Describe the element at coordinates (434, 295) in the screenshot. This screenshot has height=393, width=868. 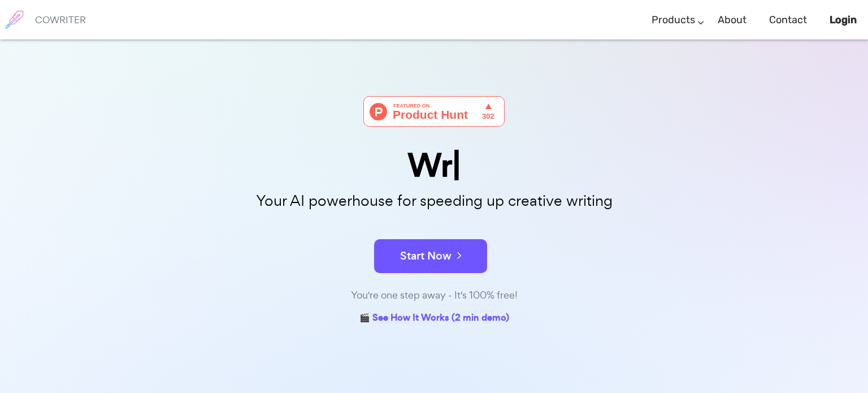
I see `div: You're one step away - It's 100% free!` at that location.